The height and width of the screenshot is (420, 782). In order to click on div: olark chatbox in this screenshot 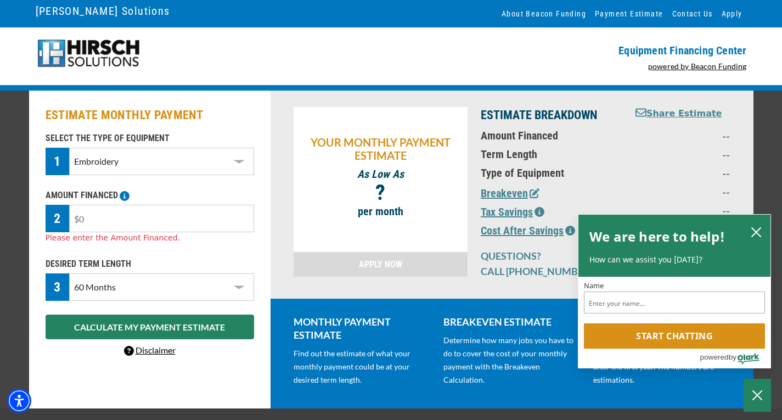, I will do `click(675, 292)`.